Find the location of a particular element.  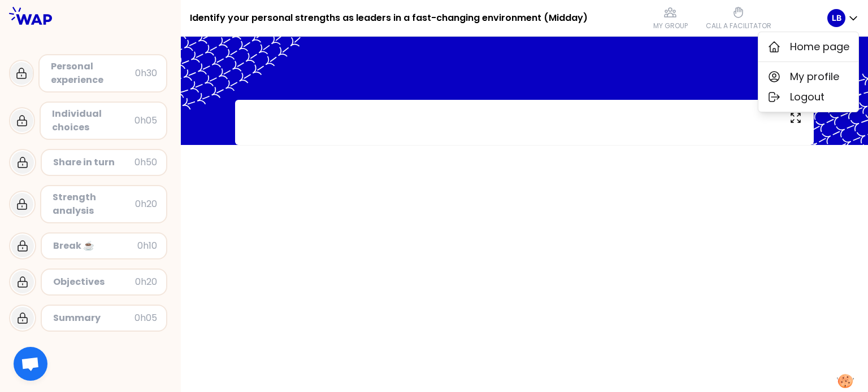

div: 0h30 is located at coordinates (146, 74).